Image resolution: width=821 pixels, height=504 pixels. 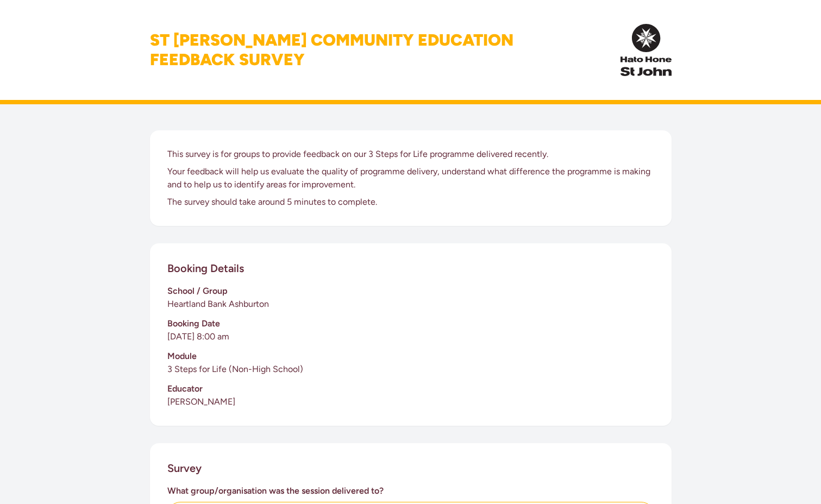 I want to click on p: 3 Steps for Life (Non-High School), so click(x=410, y=369).